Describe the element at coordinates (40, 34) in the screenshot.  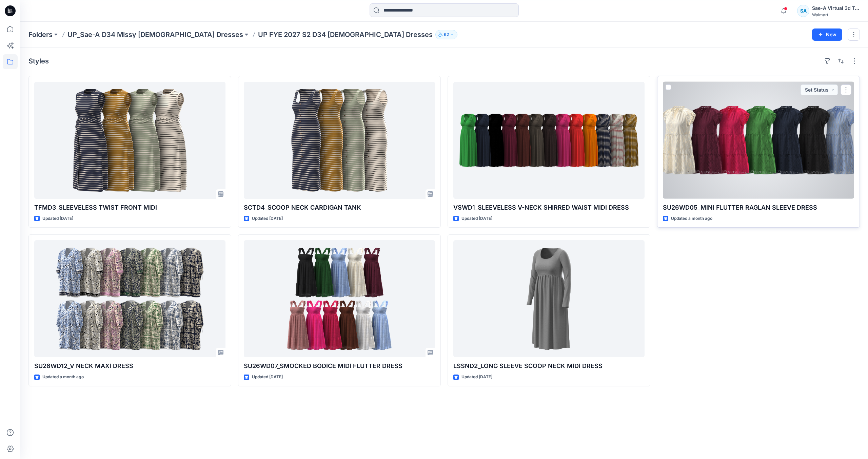
I see `p: Folders` at that location.